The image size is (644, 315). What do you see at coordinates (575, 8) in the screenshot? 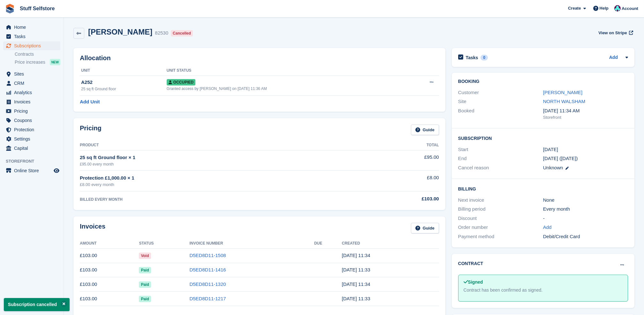
I see `span: Create` at bounding box center [575, 8].